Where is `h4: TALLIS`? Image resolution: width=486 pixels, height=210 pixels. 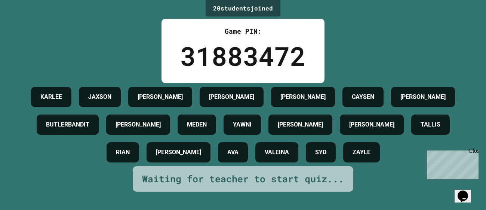
h4: TALLIS is located at coordinates (430, 124).